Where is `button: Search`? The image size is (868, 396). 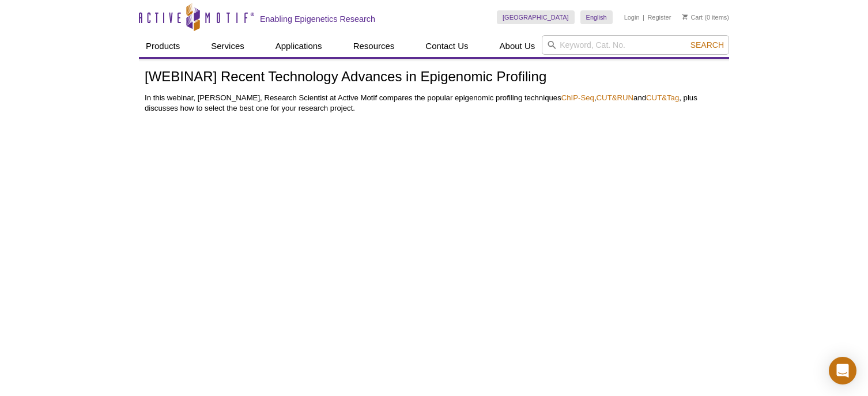 button: Search is located at coordinates (707, 45).